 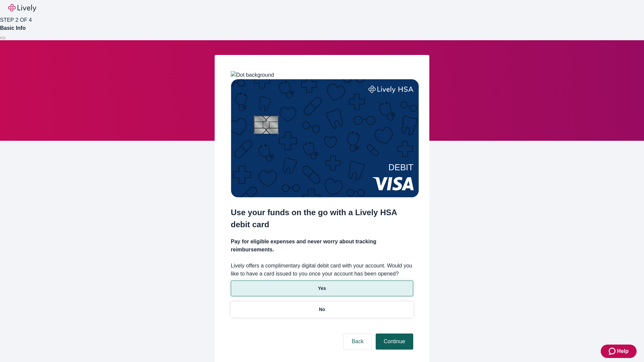 I want to click on button: No, so click(x=322, y=310).